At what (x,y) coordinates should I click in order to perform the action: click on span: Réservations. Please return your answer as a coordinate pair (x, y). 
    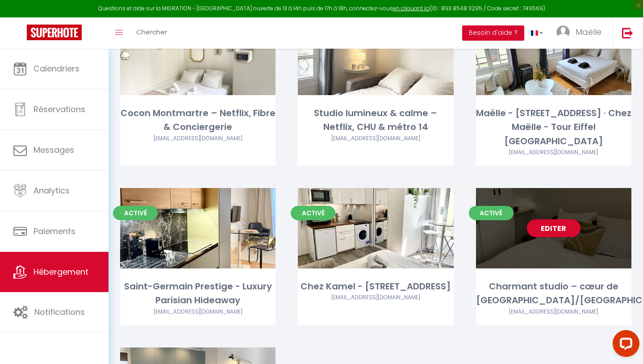
    Looking at the image, I should click on (60, 109).